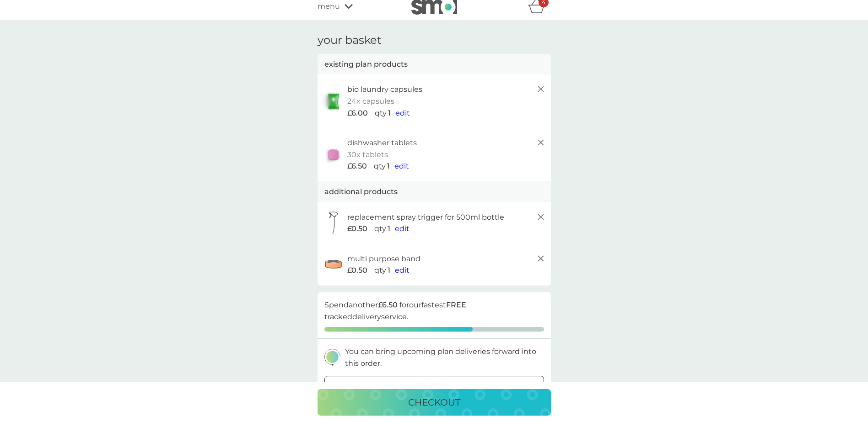  Describe the element at coordinates (434, 385) in the screenshot. I see `p: bring deliveries forward` at that location.